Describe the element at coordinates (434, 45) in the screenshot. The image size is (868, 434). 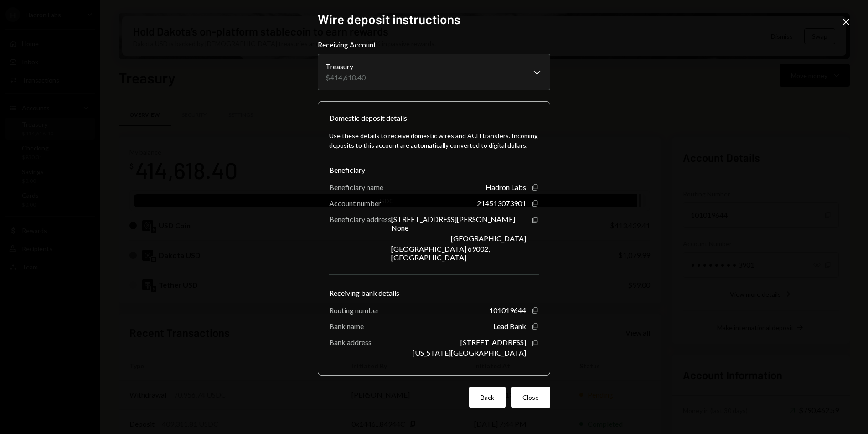
I see `label: Receiving Account` at that location.